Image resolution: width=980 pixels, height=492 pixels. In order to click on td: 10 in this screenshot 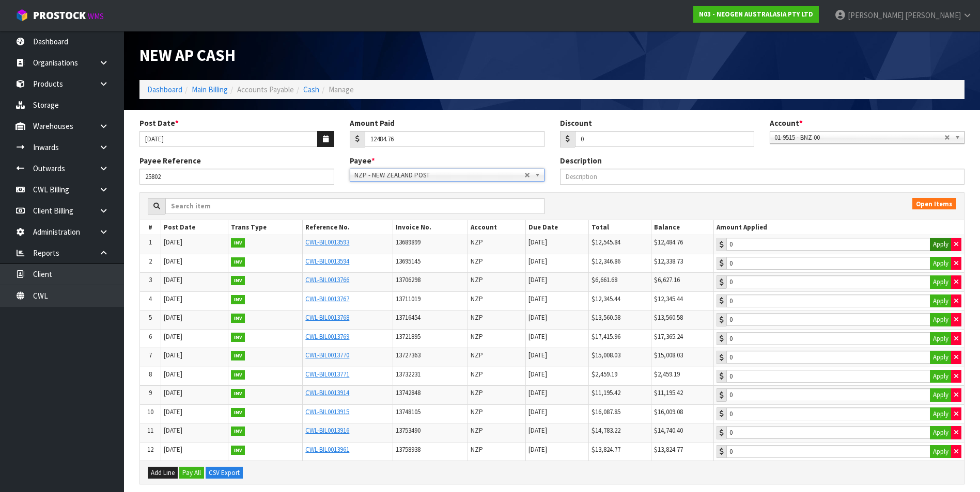, I will do `click(150, 414)`.